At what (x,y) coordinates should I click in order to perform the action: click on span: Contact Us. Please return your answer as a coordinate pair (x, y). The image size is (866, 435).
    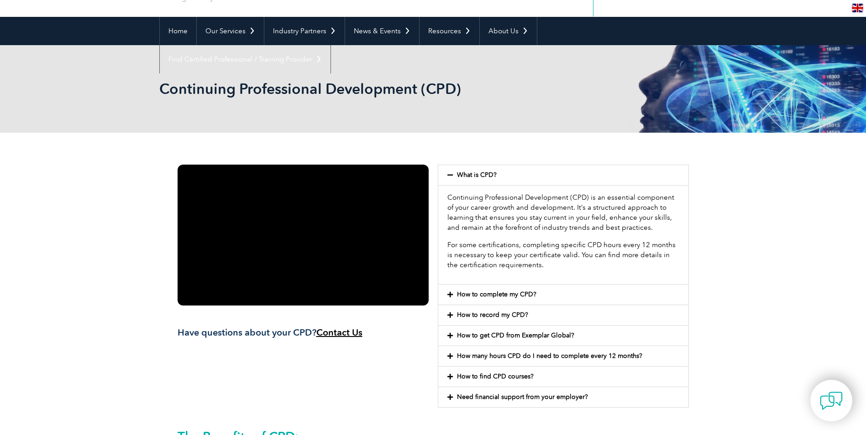
    Looking at the image, I should click on (339, 333).